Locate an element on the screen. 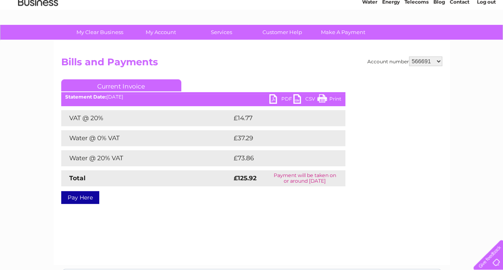  a: Blog is located at coordinates (439, 37).